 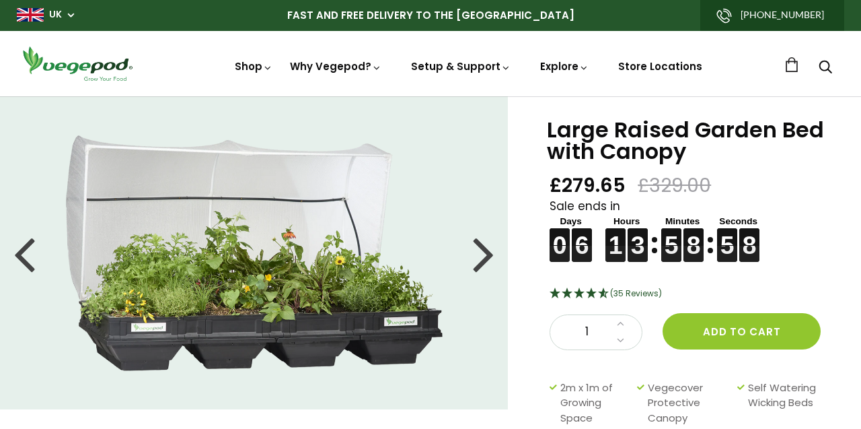 I want to click on a: Decrease quantity by 1, so click(x=620, y=340).